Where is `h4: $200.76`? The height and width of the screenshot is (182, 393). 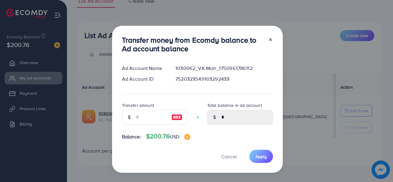 h4: $200.76 is located at coordinates (168, 136).